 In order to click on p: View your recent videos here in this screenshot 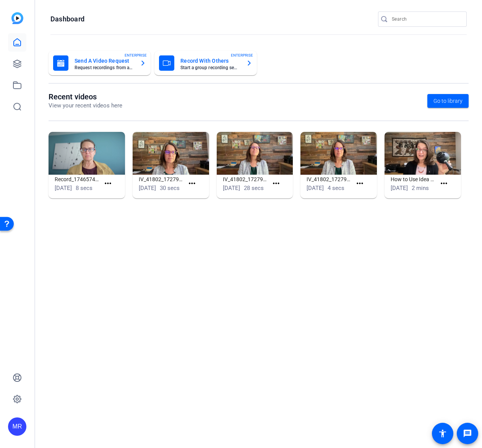, I will do `click(85, 106)`.